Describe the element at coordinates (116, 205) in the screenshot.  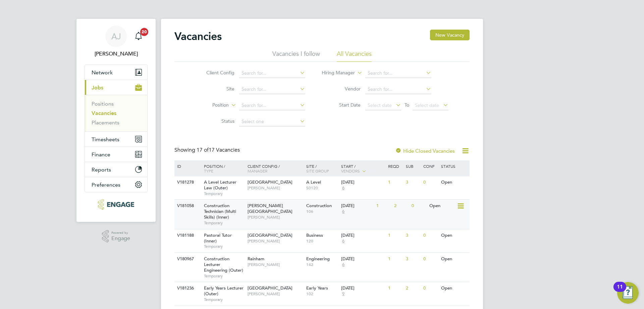
I see `img: xede-logo-retina.png` at that location.